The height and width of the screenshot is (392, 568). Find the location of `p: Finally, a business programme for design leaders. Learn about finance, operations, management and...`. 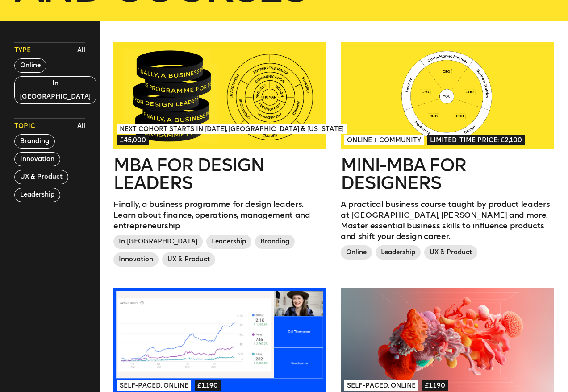

p: Finally, a business programme for design leaders. Learn about finance, operations, management and... is located at coordinates (220, 215).